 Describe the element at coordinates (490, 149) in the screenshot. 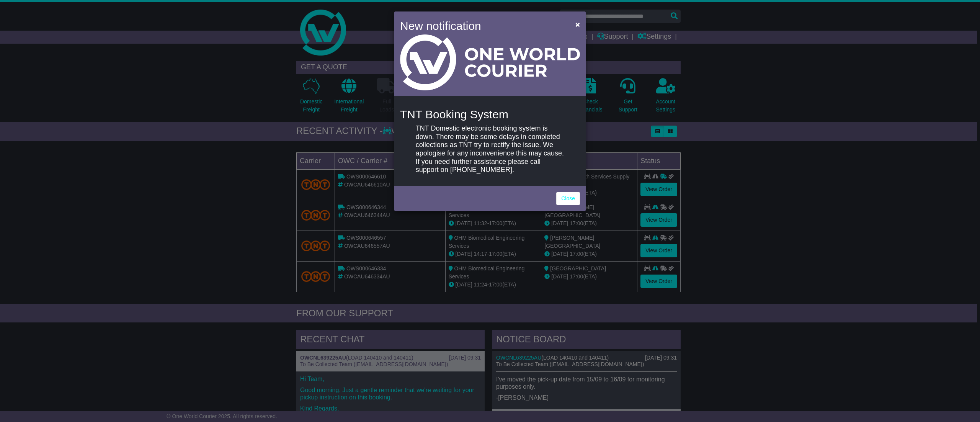

I see `p: TNT Domestic electronic booking system is down. There may be some delays in completed collections...` at that location.